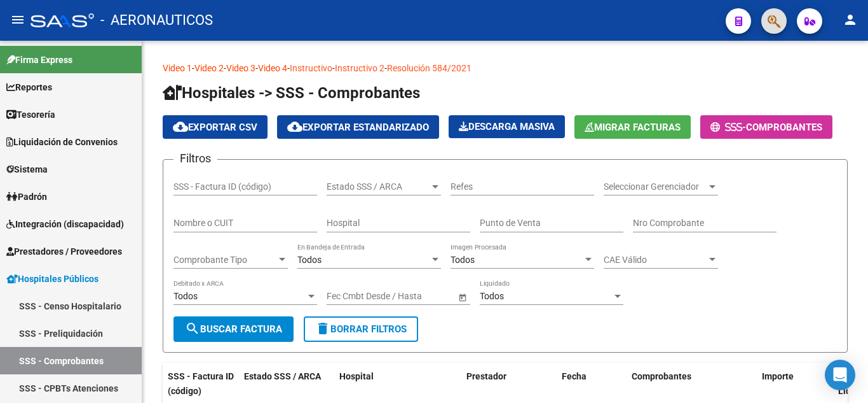 The width and height of the screenshot is (868, 403). Describe the element at coordinates (778, 376) in the screenshot. I see `span: Importe` at that location.